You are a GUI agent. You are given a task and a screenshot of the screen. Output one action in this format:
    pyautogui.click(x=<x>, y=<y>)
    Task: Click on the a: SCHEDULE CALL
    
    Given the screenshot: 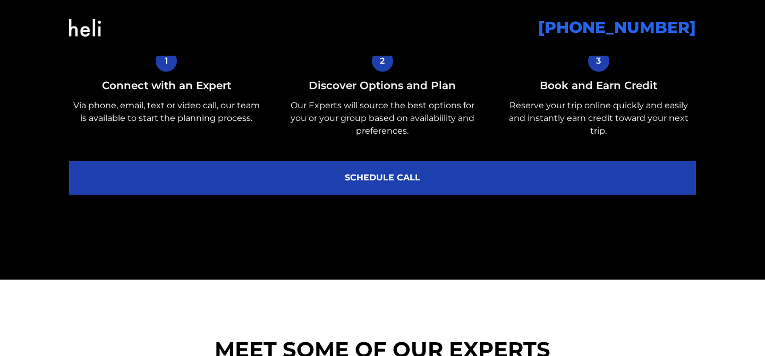 What is the action you would take?
    pyautogui.click(x=382, y=178)
    